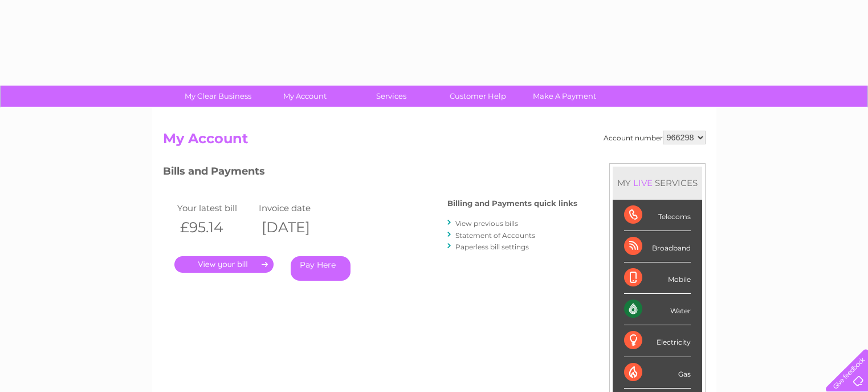 Image resolution: width=868 pixels, height=392 pixels. Describe the element at coordinates (657, 278) in the screenshot. I see `div: Mobile` at that location.